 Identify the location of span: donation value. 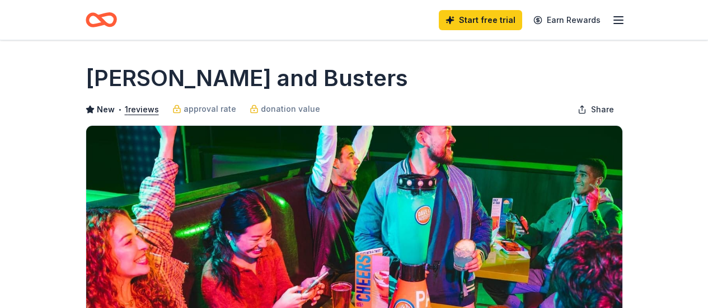
(290, 109).